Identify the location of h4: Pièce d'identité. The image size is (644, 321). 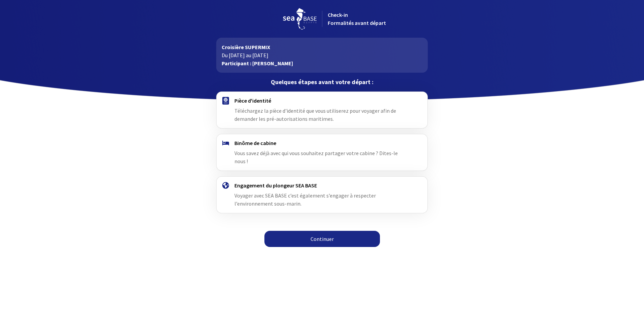
(322, 101).